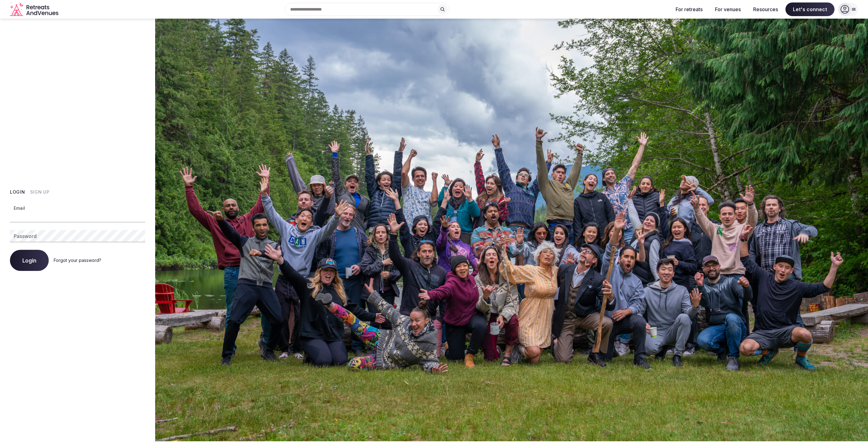 This screenshot has width=868, height=445. Describe the element at coordinates (35, 9) in the screenshot. I see `svg: Retreats and Venues company logo` at that location.